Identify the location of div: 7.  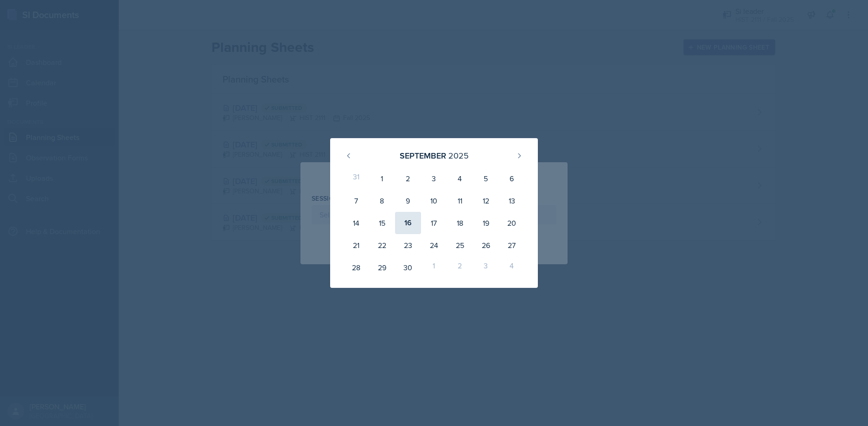
(356, 201).